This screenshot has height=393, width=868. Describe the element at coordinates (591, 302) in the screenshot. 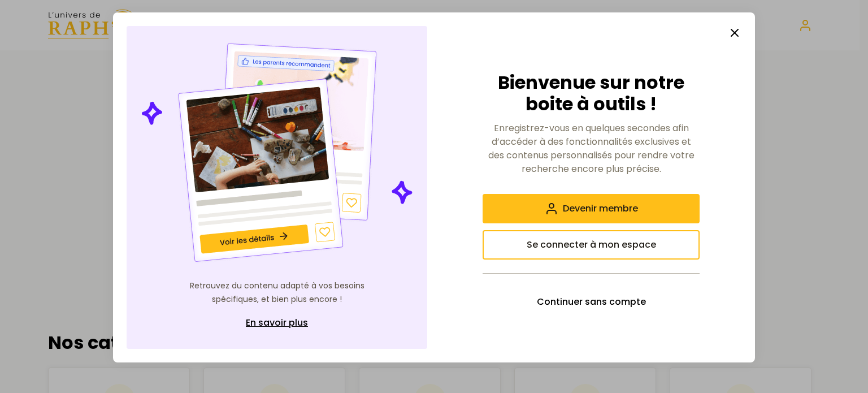

I see `span: Continuer sans compte` at that location.